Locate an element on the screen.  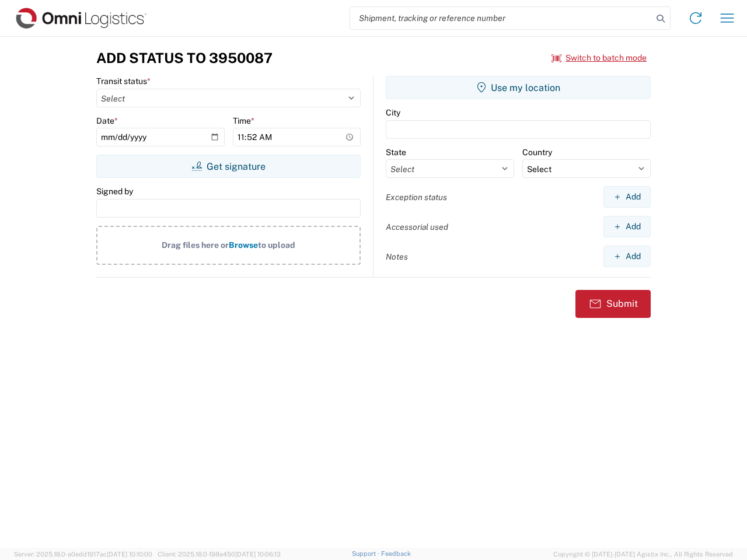
a: Support is located at coordinates (367, 554).